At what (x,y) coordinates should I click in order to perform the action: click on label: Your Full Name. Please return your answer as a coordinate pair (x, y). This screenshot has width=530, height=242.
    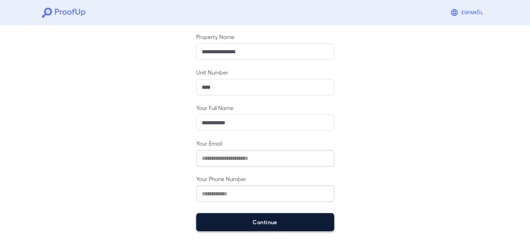
    Looking at the image, I should click on (265, 108).